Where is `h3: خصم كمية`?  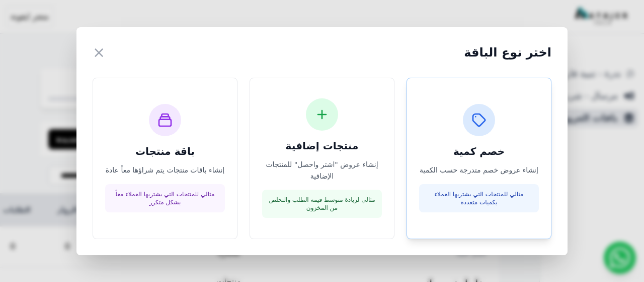
h3: خصم كمية is located at coordinates (479, 151).